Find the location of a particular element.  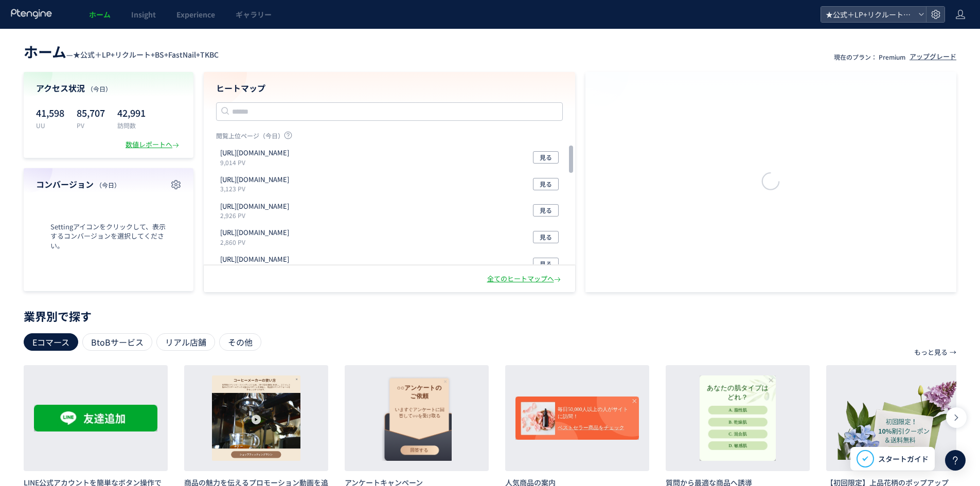

span: Insight is located at coordinates (144, 14).